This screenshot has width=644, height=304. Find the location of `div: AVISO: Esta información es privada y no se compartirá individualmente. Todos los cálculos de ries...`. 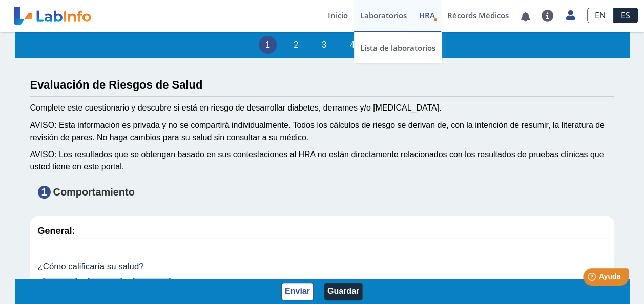

div: AVISO: Esta información es privada y no se compartirá individualmente. Todos los cálculos de ries... is located at coordinates (322, 132).